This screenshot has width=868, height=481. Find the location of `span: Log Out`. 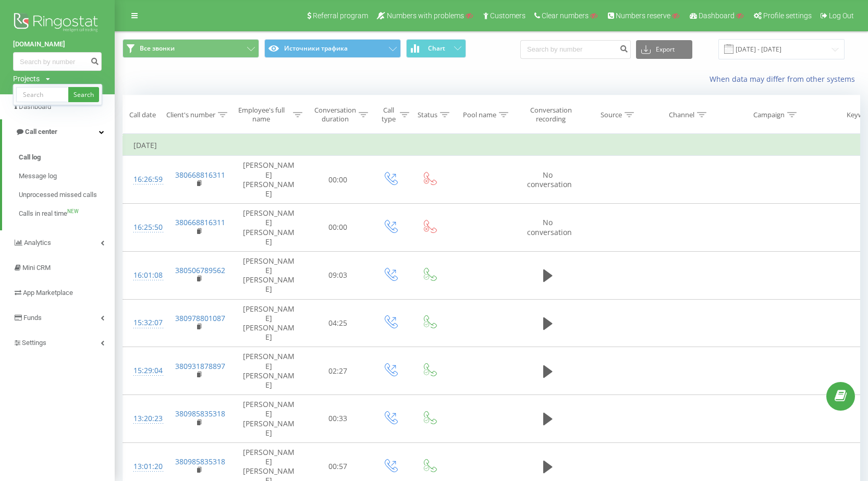

span: Log Out is located at coordinates (842, 16).